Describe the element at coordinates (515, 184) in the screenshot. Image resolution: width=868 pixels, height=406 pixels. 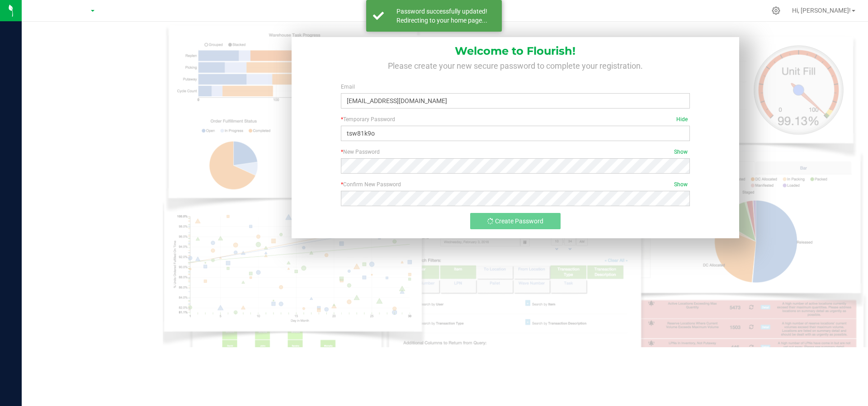
I see `label: Confirm New Password` at that location.